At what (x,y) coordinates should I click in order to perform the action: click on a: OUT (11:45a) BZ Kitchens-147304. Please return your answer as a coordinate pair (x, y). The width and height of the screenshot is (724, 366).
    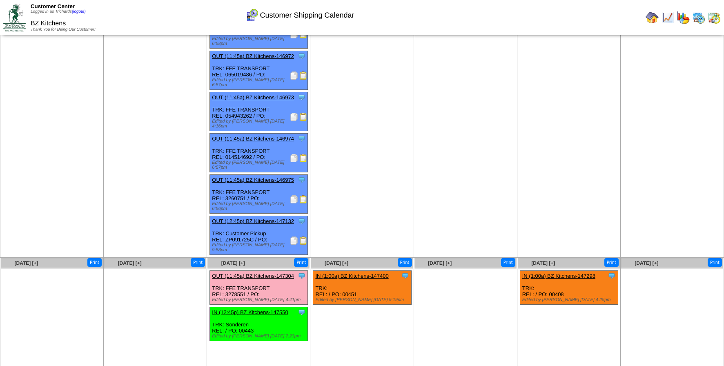
    Looking at the image, I should click on (253, 276).